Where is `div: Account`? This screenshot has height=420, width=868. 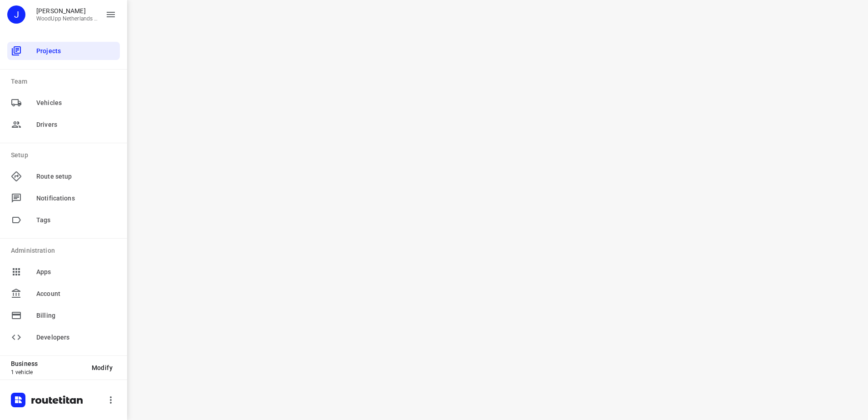 div: Account is located at coordinates (63, 293).